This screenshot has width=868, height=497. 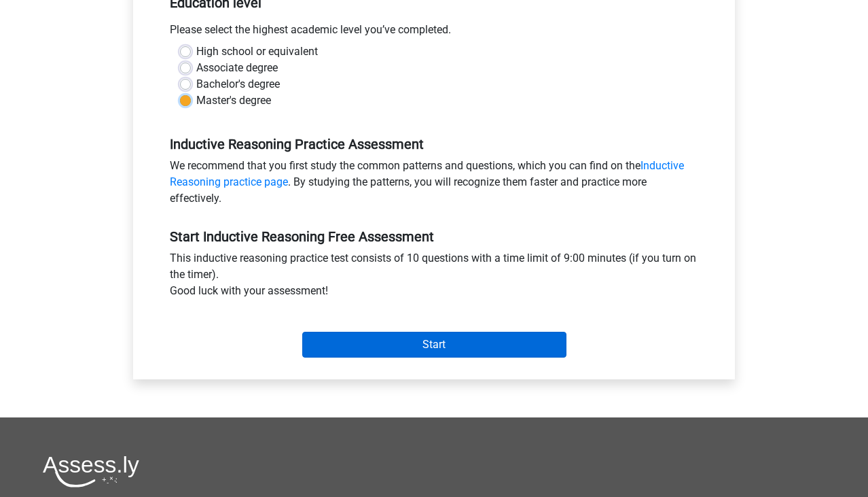 What do you see at coordinates (434, 33) in the screenshot?
I see `div: Please select the highest academic level you’ve completed.` at bounding box center [434, 33].